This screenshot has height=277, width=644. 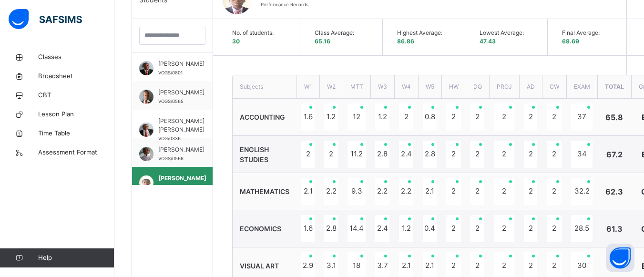 What do you see at coordinates (146, 130) in the screenshot?
I see `img: VOG_0336.png` at bounding box center [146, 130].